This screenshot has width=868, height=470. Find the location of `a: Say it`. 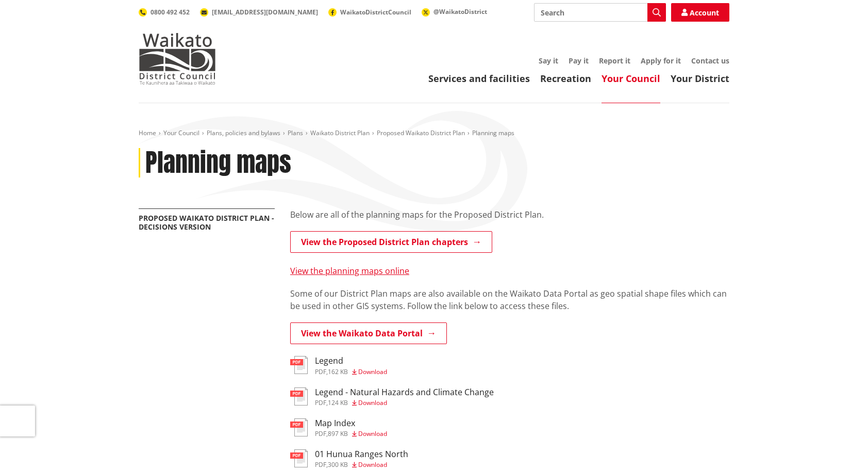

a: Say it is located at coordinates (548, 60).